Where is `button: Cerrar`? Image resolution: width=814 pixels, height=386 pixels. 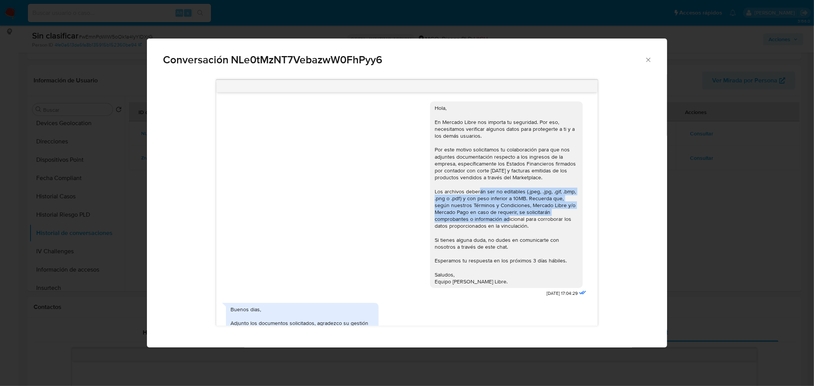
button: Cerrar is located at coordinates (648, 60).